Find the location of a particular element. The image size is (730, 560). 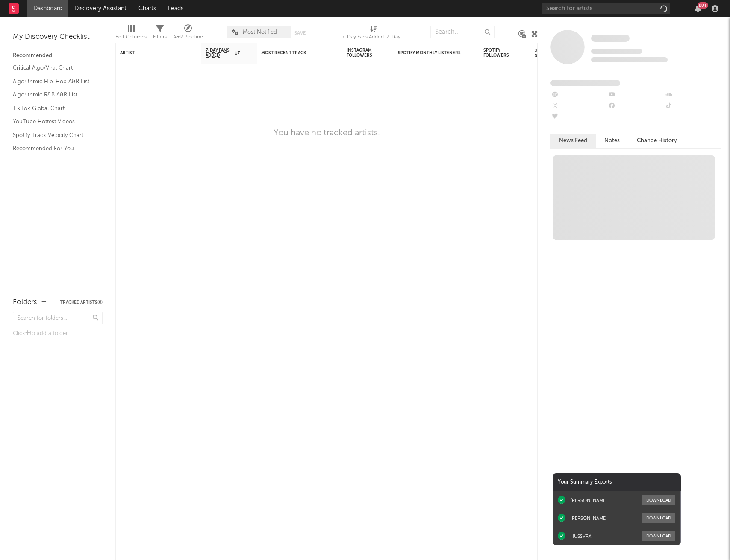

span: Some Artist is located at coordinates (610, 38).